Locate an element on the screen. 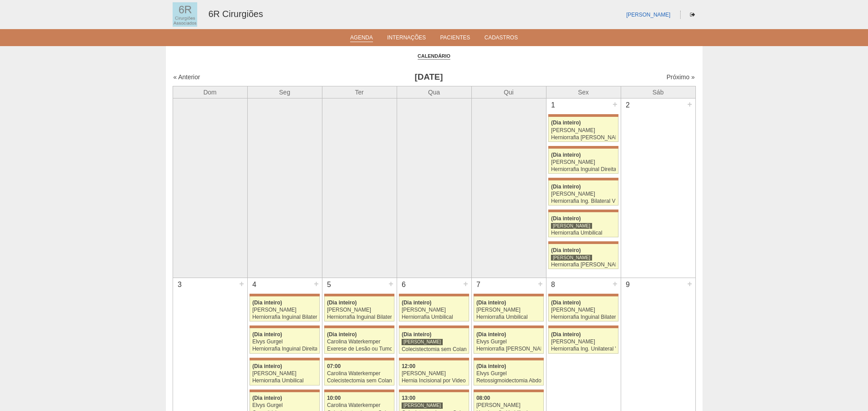  a: (Dia inteiro) Carolina Waterkemper Exerese de Lesão ou Tumor de Pele is located at coordinates (359, 340).